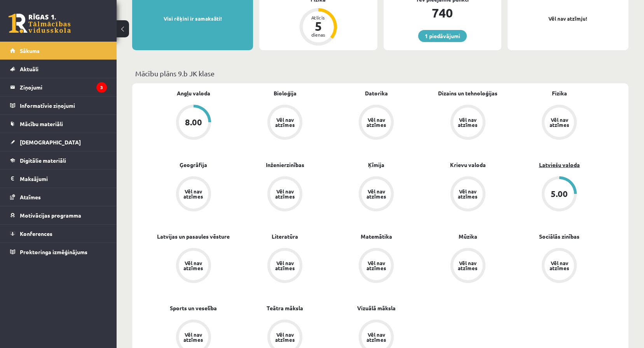 This screenshot has height=348, width=644. What do you see at coordinates (285, 308) in the screenshot?
I see `a: Teātra māksla` at bounding box center [285, 308].